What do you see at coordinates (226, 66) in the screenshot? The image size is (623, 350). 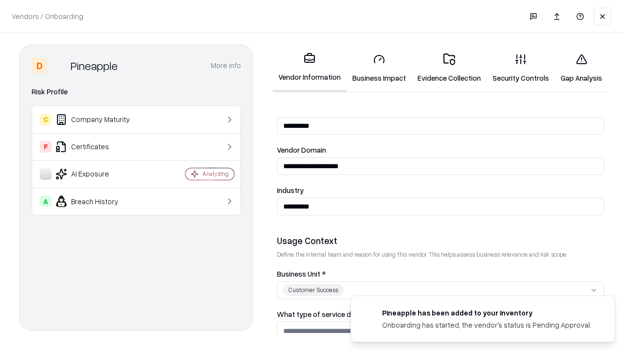 I see `button: More info` at bounding box center [226, 66].